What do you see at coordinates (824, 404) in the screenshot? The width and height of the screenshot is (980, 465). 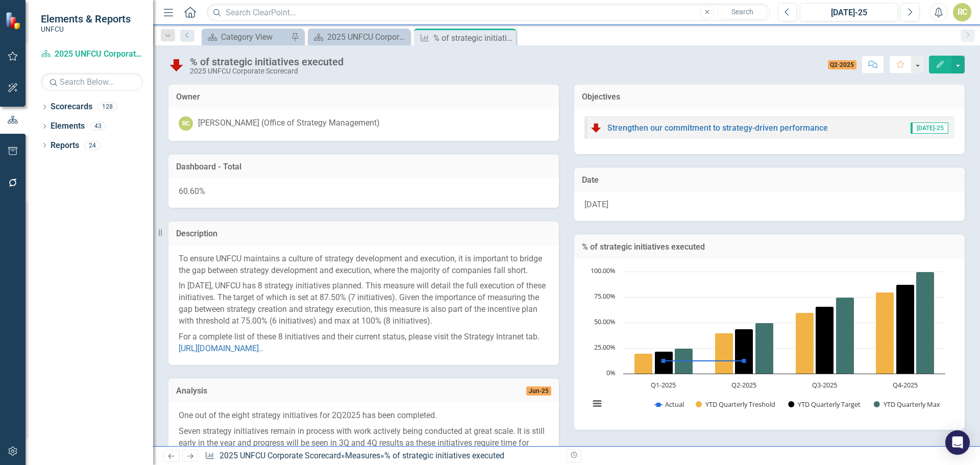 I see `button: Show YTD Quarterly Target` at bounding box center [824, 404].